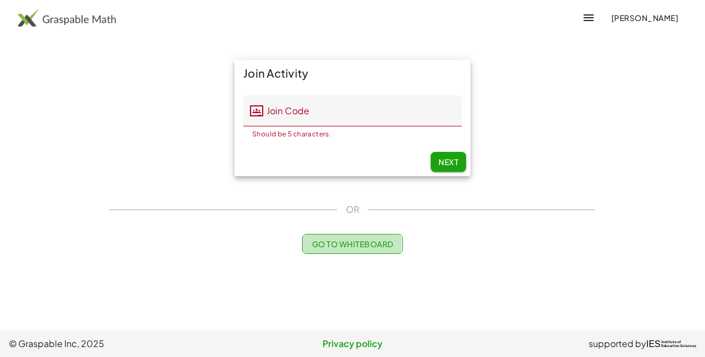  I want to click on button: Next, so click(449, 162).